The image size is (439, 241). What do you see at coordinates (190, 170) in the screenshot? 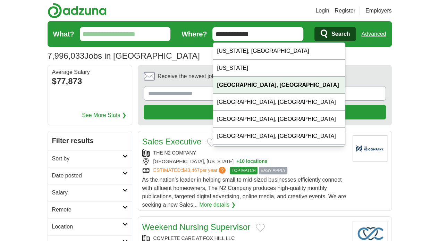
I see `a: ESTIMATED:$43,467per year?` at bounding box center [190, 170].